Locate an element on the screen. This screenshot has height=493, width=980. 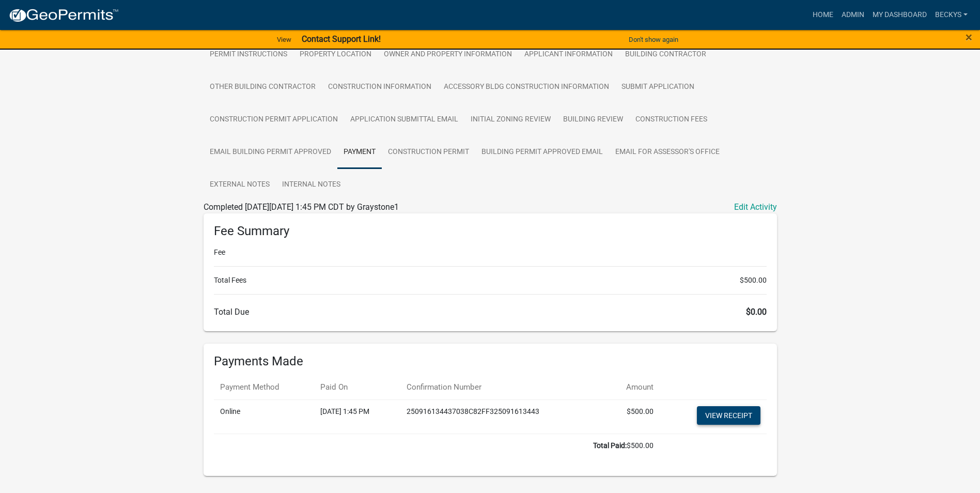
a: Construction Permit Application is located at coordinates (273, 120).